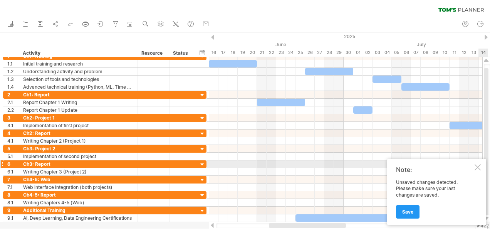  I want to click on div: 2.2, so click(13, 110).